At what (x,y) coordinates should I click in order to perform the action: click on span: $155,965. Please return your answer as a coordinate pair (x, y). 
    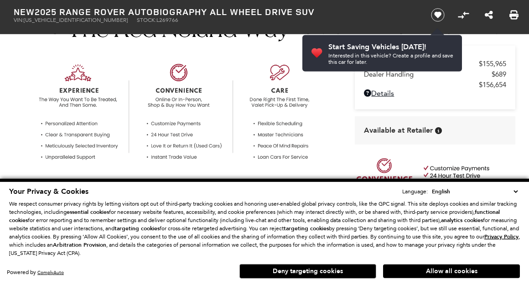
    Looking at the image, I should click on (492, 64).